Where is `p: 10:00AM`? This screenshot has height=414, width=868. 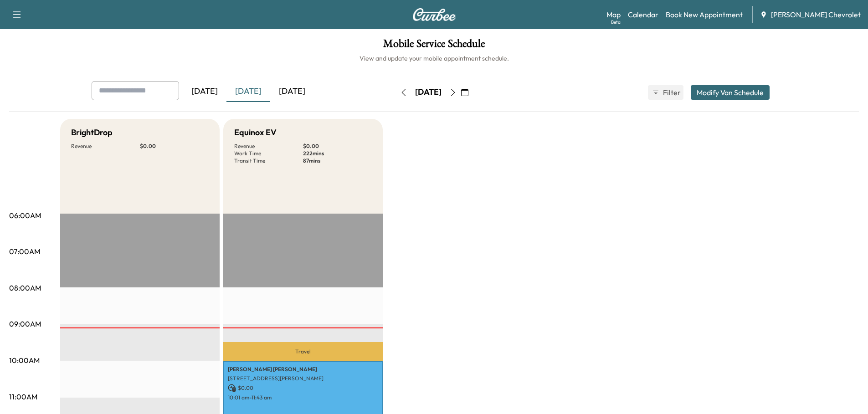
p: 10:00AM is located at coordinates (24, 360).